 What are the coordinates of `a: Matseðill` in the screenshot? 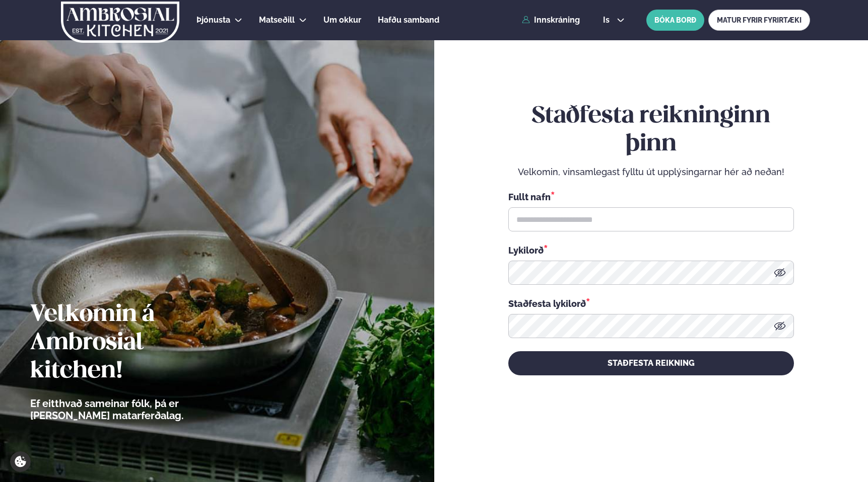 It's located at (276, 20).